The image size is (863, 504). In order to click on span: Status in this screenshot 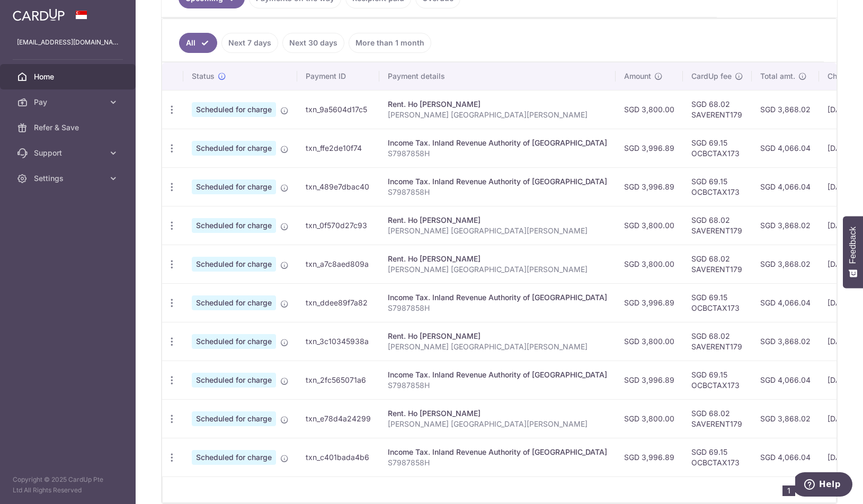, I will do `click(203, 76)`.